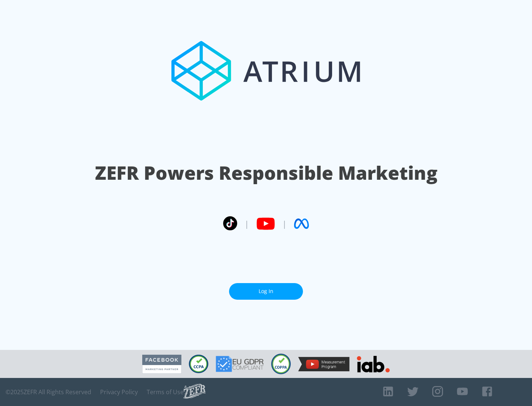 The width and height of the screenshot is (532, 406). Describe the element at coordinates (281, 364) in the screenshot. I see `img: COPPA Compliant` at that location.